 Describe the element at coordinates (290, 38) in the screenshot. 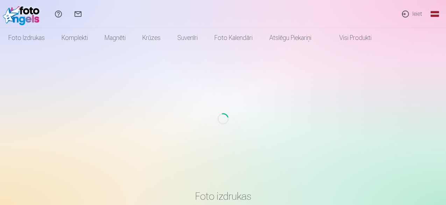

I see `a: Atslēgu piekariņi` at that location.